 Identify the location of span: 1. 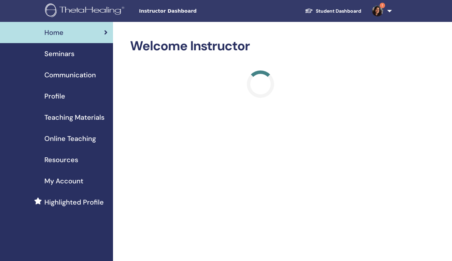
(383, 5).